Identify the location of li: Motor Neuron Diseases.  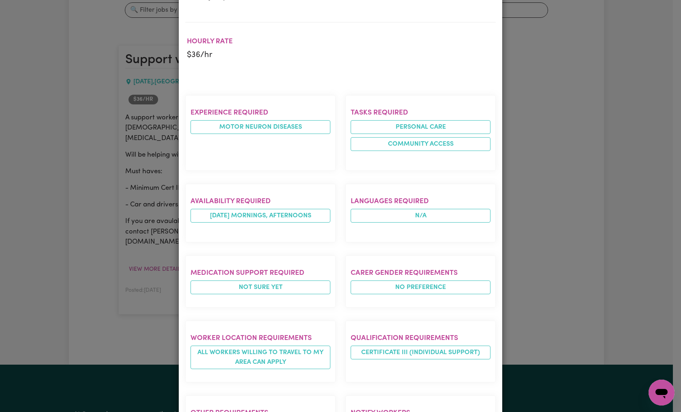
(260, 127).